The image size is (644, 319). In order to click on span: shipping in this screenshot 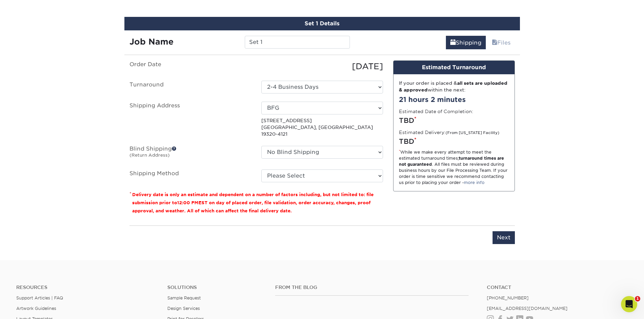, I will do `click(453, 43)`.